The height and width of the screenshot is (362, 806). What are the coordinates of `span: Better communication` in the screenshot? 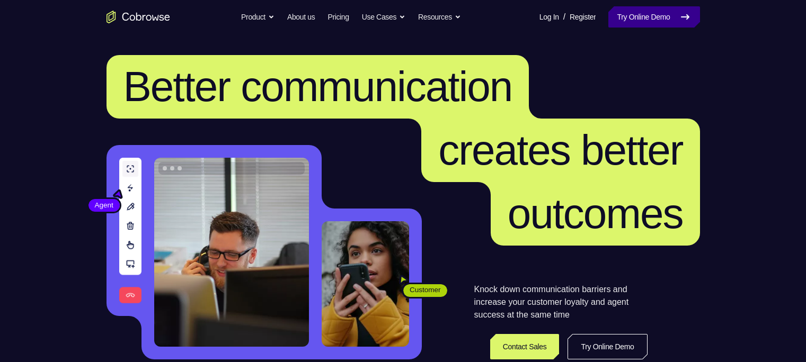 It's located at (318, 86).